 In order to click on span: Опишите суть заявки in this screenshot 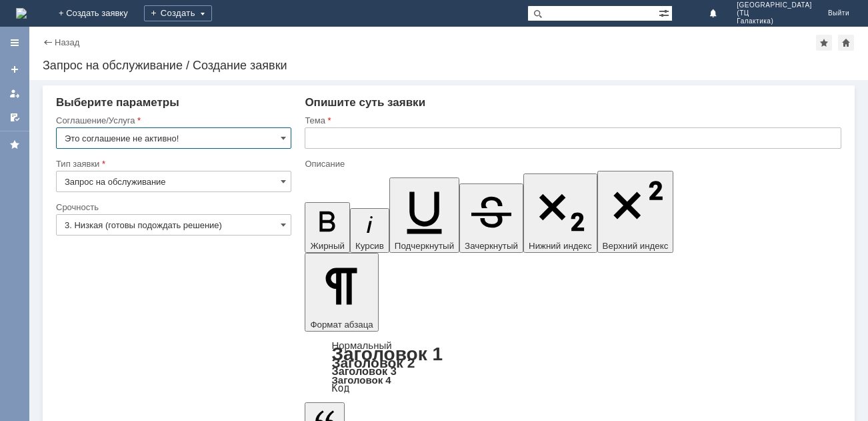, I will do `click(364, 102)`.